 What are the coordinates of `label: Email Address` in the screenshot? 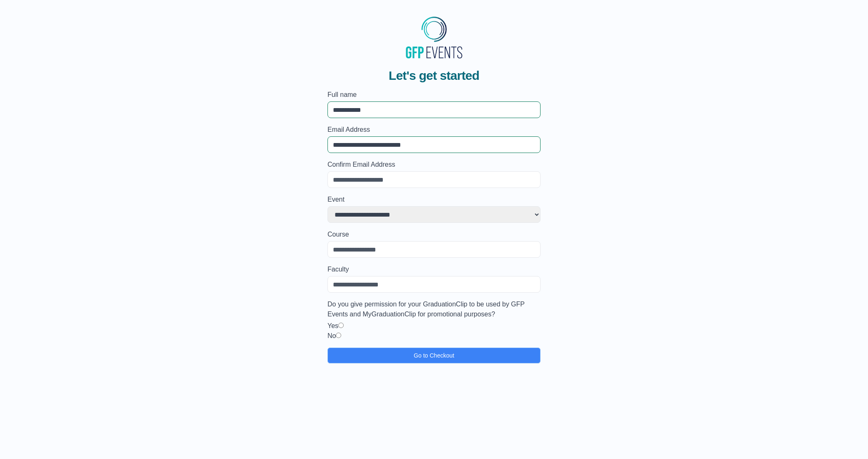 It's located at (434, 130).